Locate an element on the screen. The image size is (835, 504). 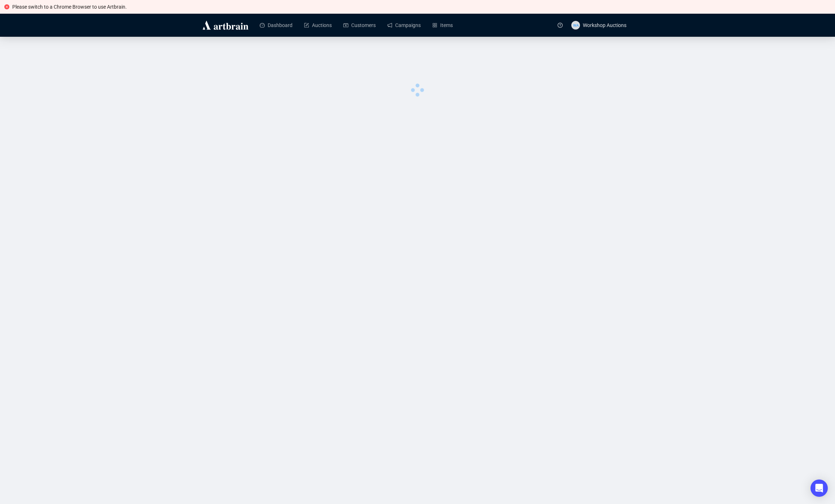
a: Customers is located at coordinates (360, 25).